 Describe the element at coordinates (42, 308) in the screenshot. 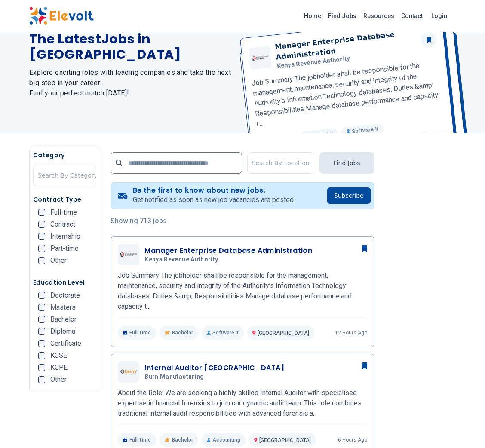

I see `input: Masters` at that location.